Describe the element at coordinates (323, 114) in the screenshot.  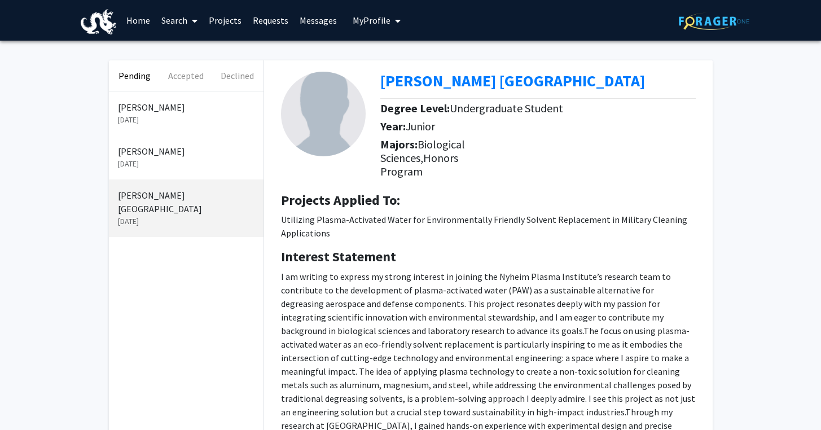
I see `img: Profile Picture` at that location.